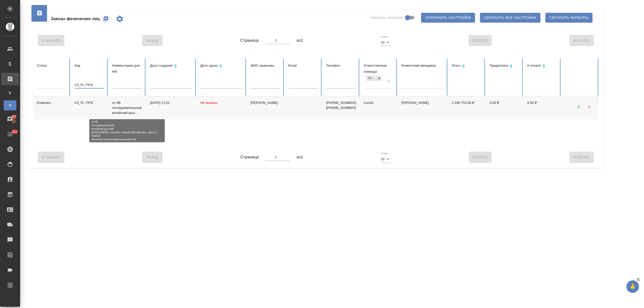  I want to click on button: Создать, so click(105, 19).